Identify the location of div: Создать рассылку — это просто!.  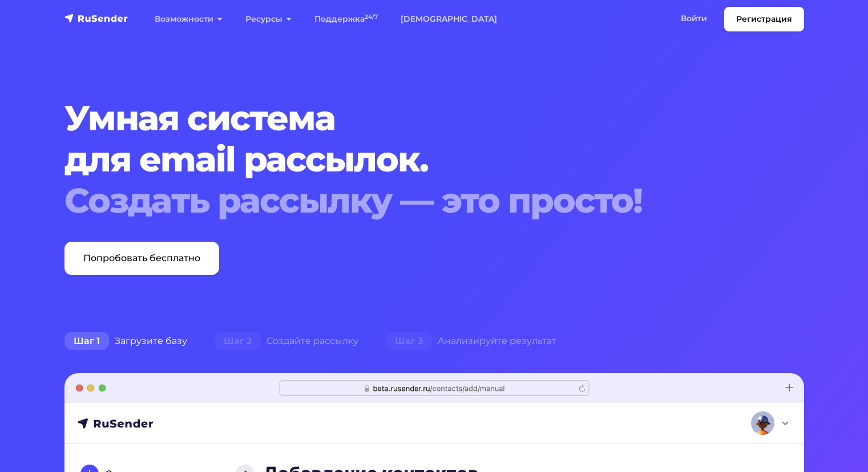
(403, 200).